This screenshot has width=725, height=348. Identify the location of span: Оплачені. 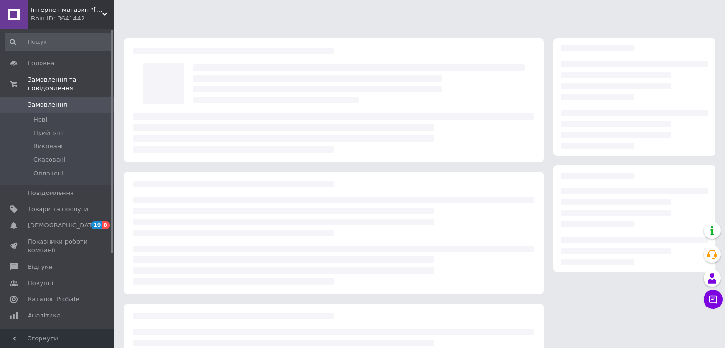
(48, 173).